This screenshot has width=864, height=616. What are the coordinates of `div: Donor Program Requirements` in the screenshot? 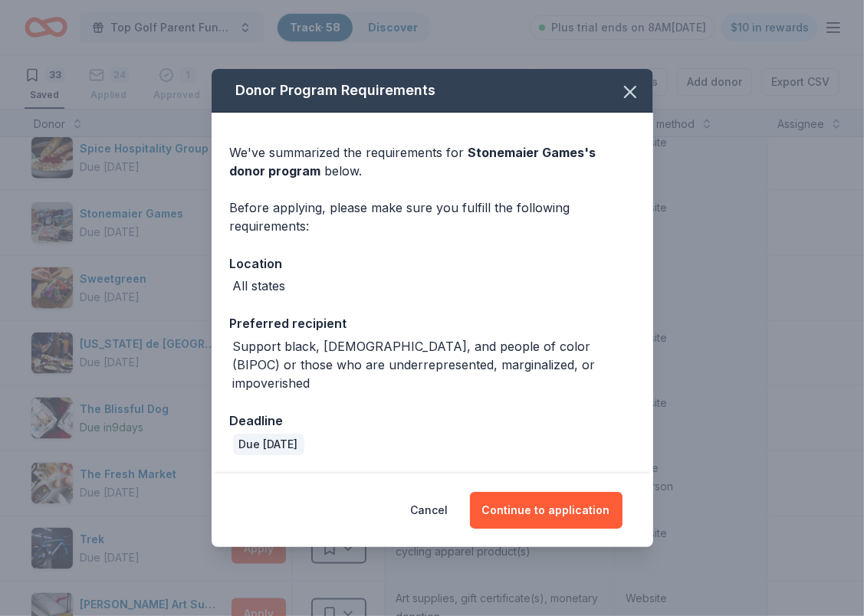 It's located at (432, 90).